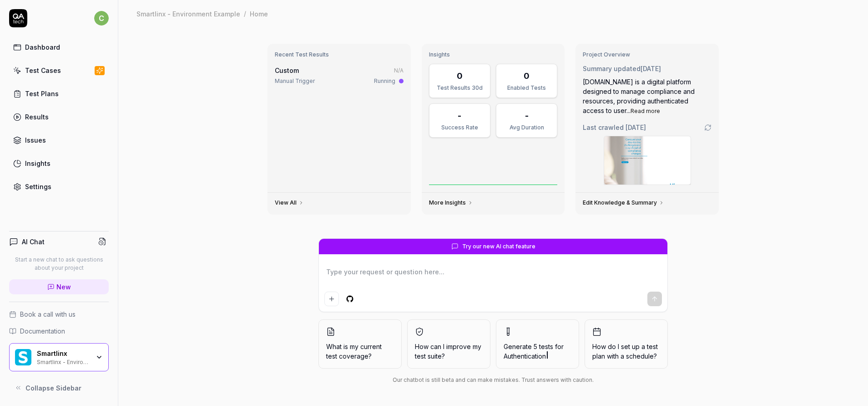  What do you see at coordinates (537, 351) in the screenshot?
I see `span: Generate 5 tests for` at bounding box center [537, 351].